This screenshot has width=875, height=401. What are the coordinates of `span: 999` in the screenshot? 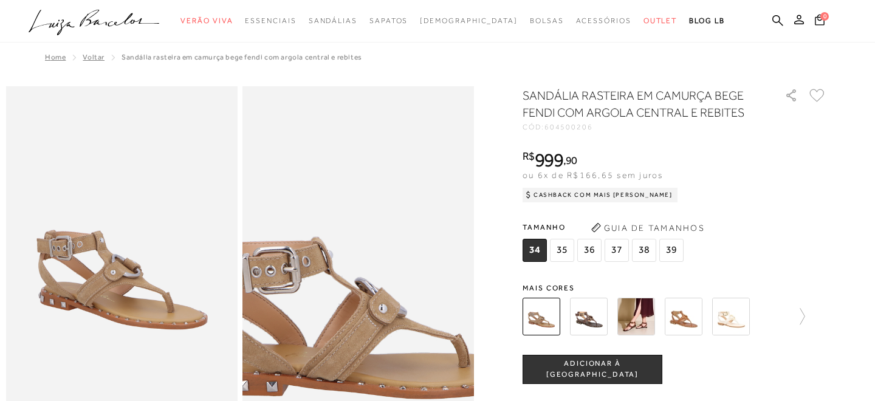 It's located at (549, 160).